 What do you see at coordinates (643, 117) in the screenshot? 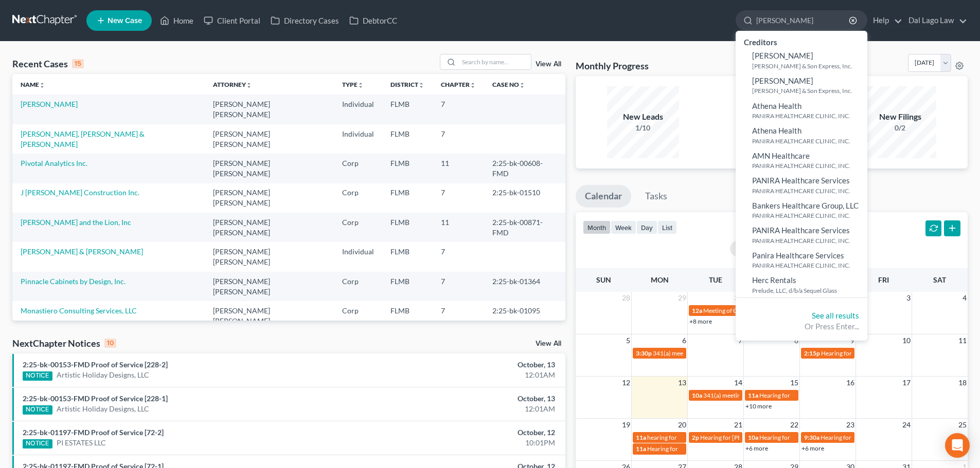
I see `div: New Leads` at bounding box center [643, 117].